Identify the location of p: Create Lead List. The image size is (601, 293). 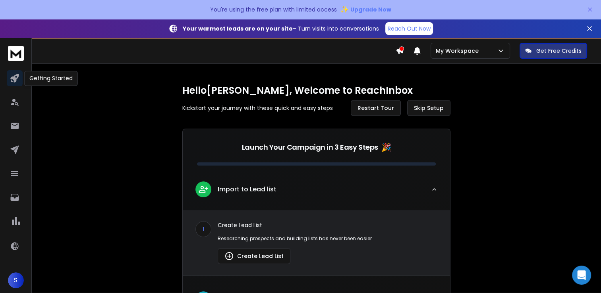
(327, 225).